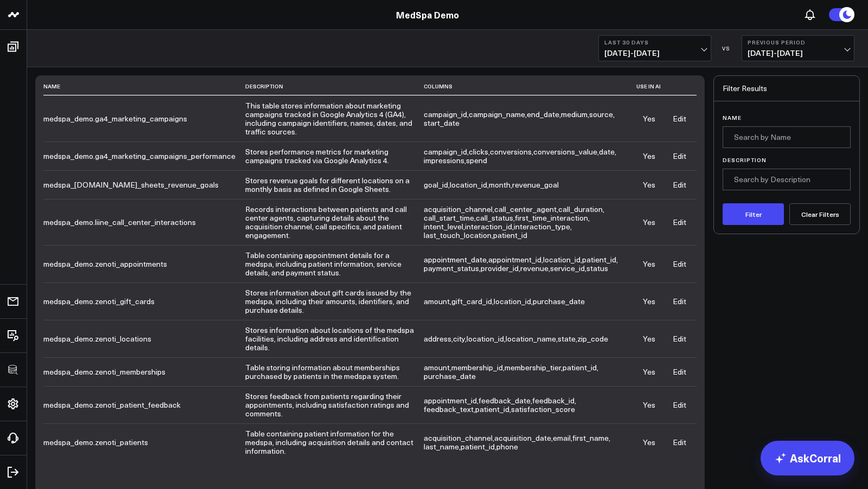  What do you see at coordinates (459, 338) in the screenshot?
I see `span: city` at bounding box center [459, 338].